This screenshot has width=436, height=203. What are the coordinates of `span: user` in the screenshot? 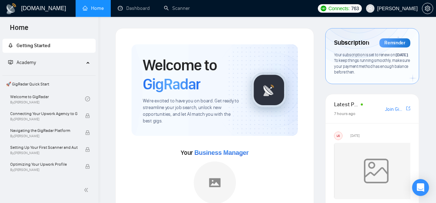 It's located at (370, 8).